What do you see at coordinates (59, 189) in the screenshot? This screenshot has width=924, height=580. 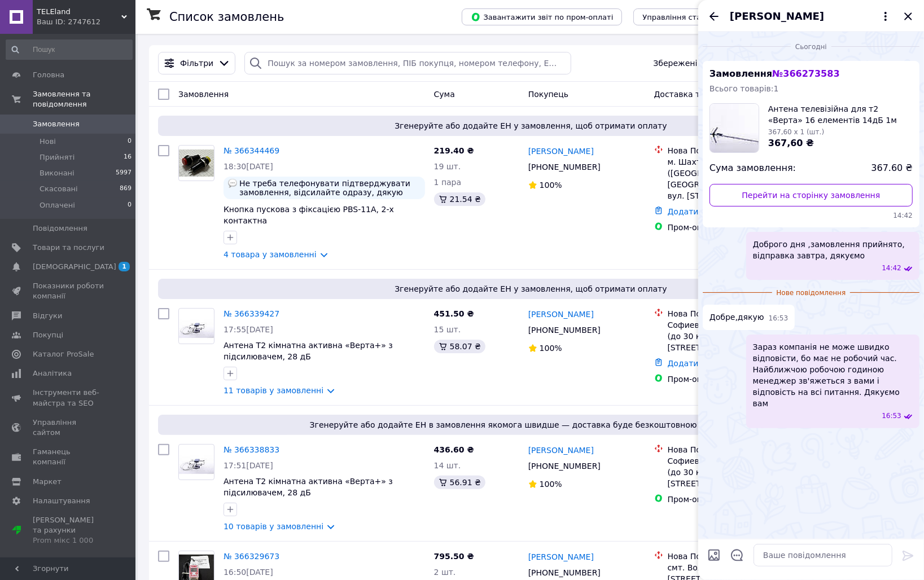 I see `span: Скасовані` at bounding box center [59, 189].